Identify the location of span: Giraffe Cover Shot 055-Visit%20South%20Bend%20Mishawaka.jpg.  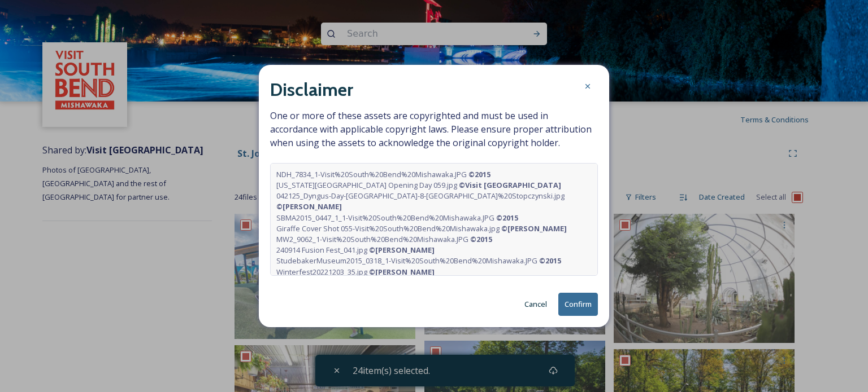
(421, 229).